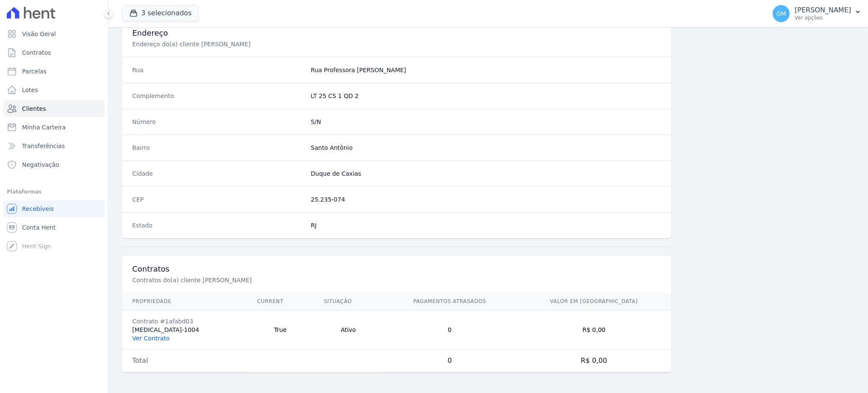 The image size is (868, 393). Describe the element at coordinates (37, 209) in the screenshot. I see `span: Recebíveis` at that location.